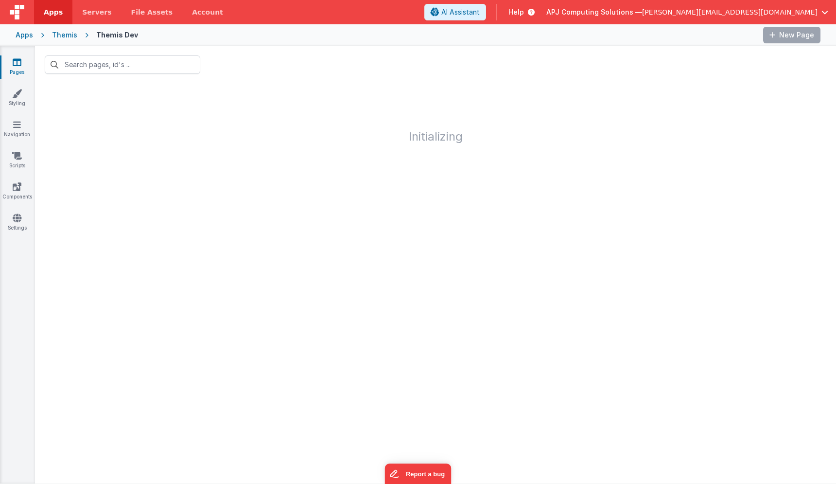  What do you see at coordinates (460, 12) in the screenshot?
I see `span: AI Assistant` at bounding box center [460, 12].